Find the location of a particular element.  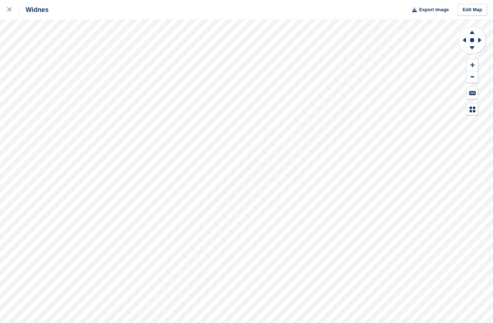

button: Keyboard Shortcuts is located at coordinates (472, 93).